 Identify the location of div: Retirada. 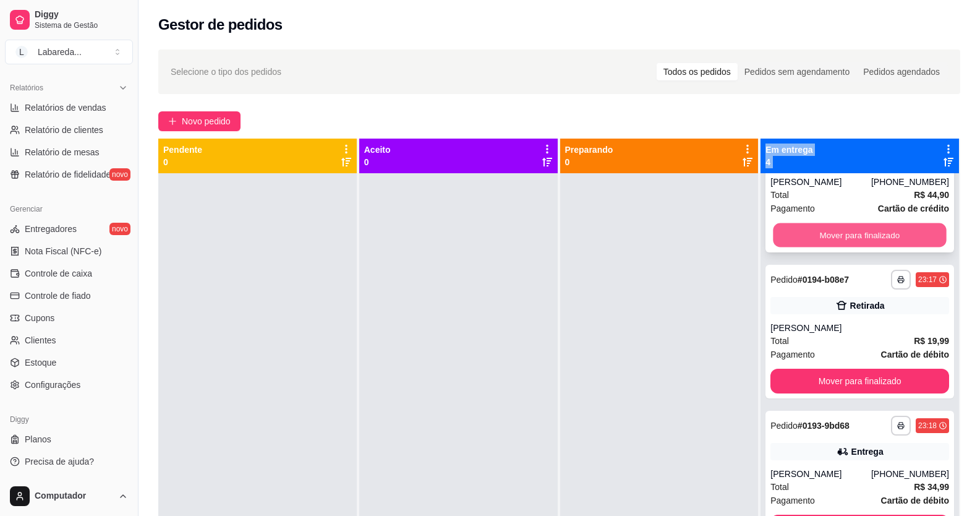
(868, 305).